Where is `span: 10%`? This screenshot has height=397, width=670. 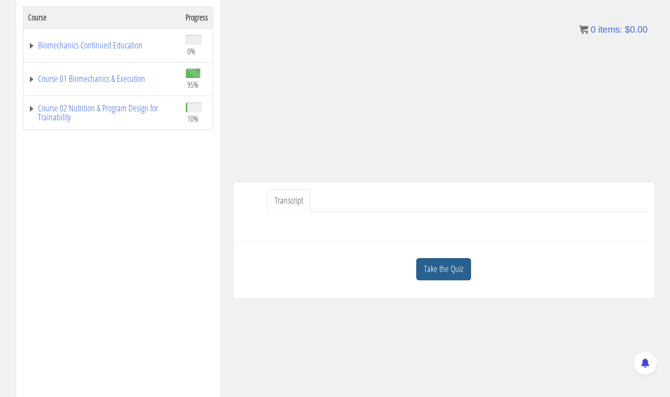 span: 10% is located at coordinates (193, 119).